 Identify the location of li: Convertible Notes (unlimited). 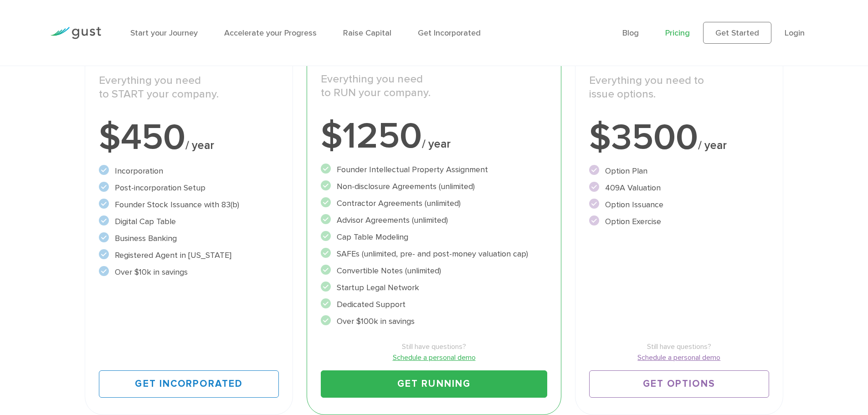
(434, 271).